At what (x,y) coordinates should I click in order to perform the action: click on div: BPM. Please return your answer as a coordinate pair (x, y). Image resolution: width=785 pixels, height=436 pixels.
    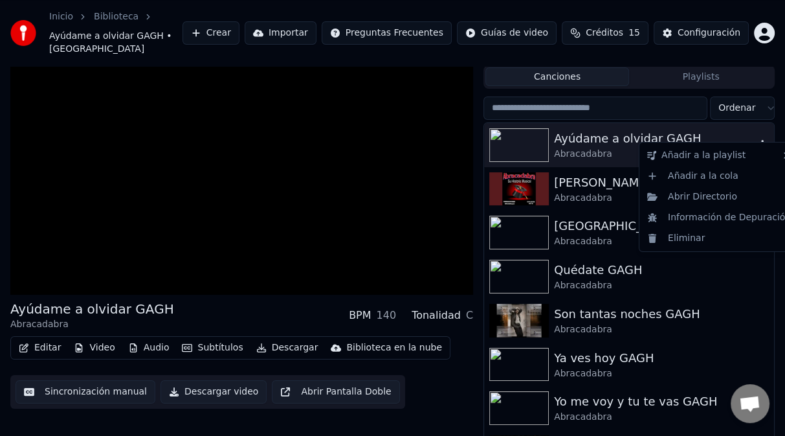
    Looking at the image, I should click on (360, 315).